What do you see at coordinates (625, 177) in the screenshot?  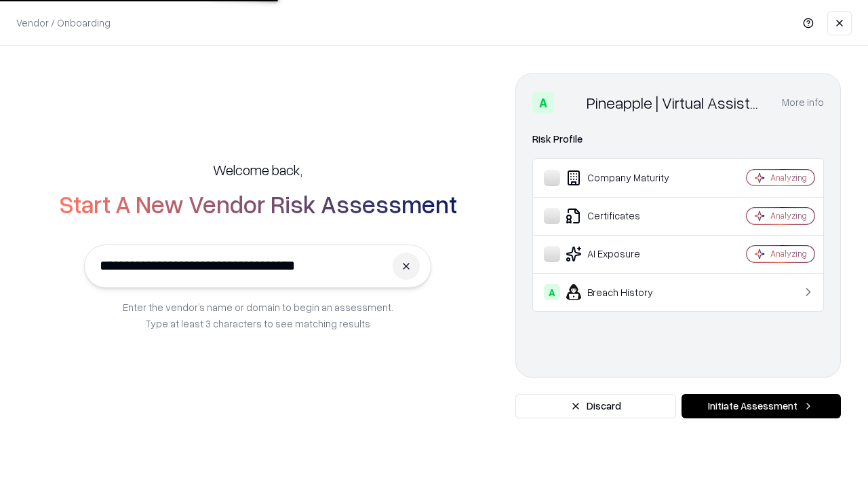 I see `div: Company Maturity` at bounding box center [625, 177].